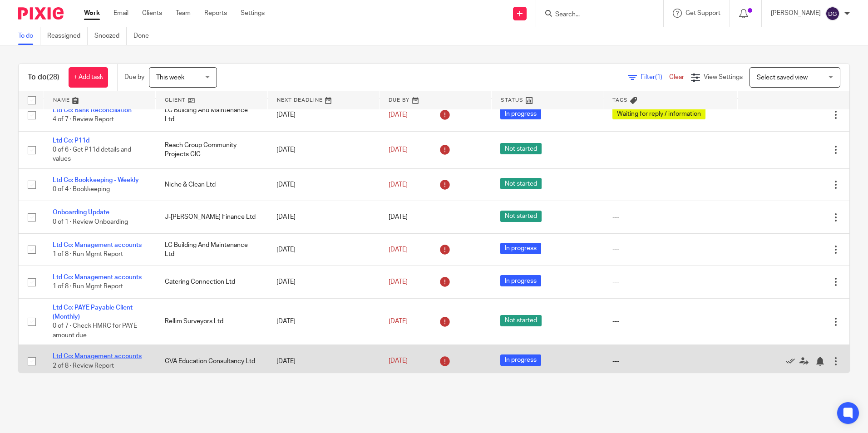 This screenshot has width=868, height=433. What do you see at coordinates (93, 110) in the screenshot?
I see `a: Ltd Co: Bank Reconciliation` at bounding box center [93, 110].